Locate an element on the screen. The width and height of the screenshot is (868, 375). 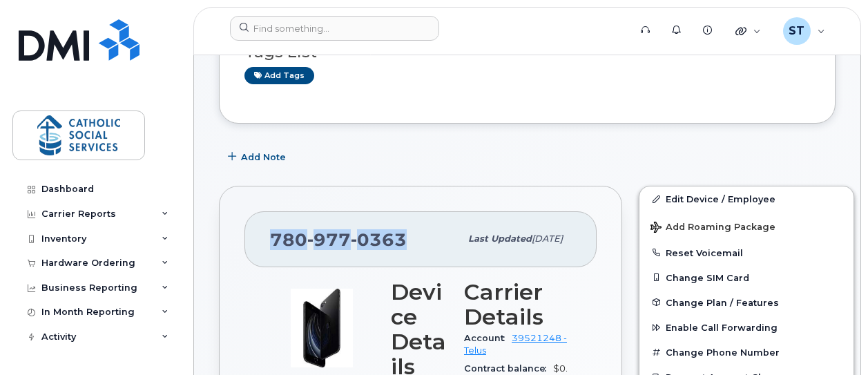
span: Account is located at coordinates (488, 338).